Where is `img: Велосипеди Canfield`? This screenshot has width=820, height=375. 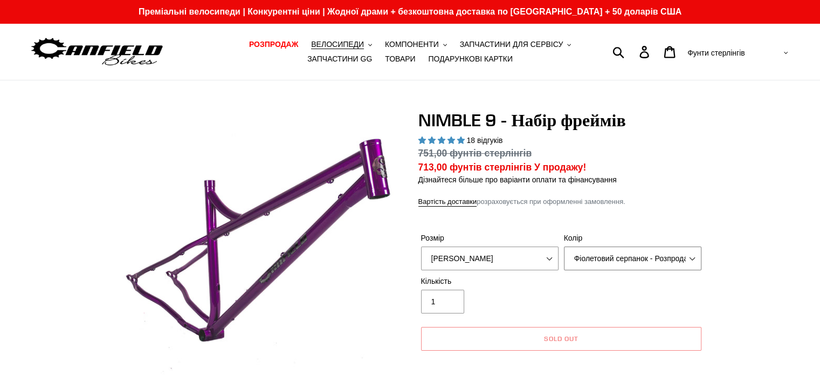
img: Велосипеди Canfield is located at coordinates (97, 52).